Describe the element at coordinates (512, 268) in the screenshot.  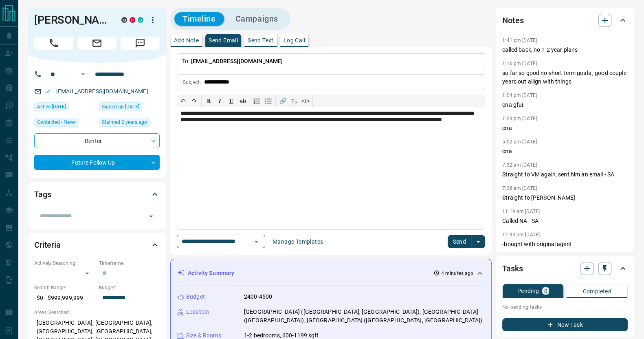
I see `h2: Tasks` at that location.